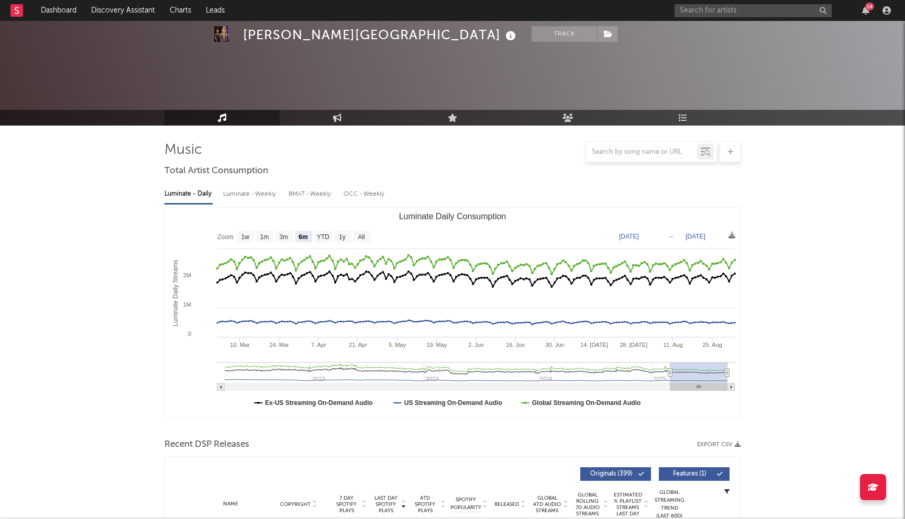 The image size is (905, 519). What do you see at coordinates (672, 345) in the screenshot?
I see `text: 11. Aug` at bounding box center [672, 345].